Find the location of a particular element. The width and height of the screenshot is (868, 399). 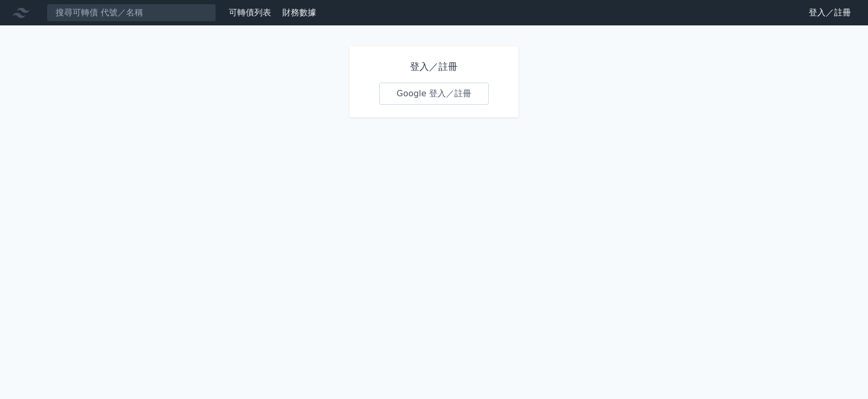

a: 登入／註冊 is located at coordinates (830, 13).